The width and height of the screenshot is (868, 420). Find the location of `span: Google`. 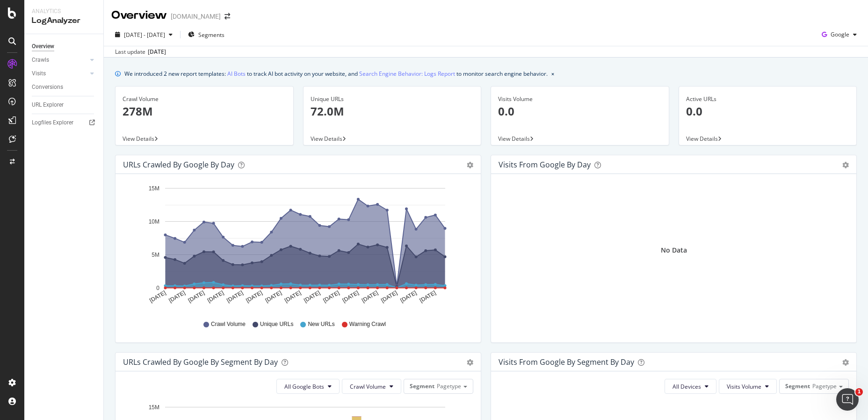

span: Google is located at coordinates (840, 34).